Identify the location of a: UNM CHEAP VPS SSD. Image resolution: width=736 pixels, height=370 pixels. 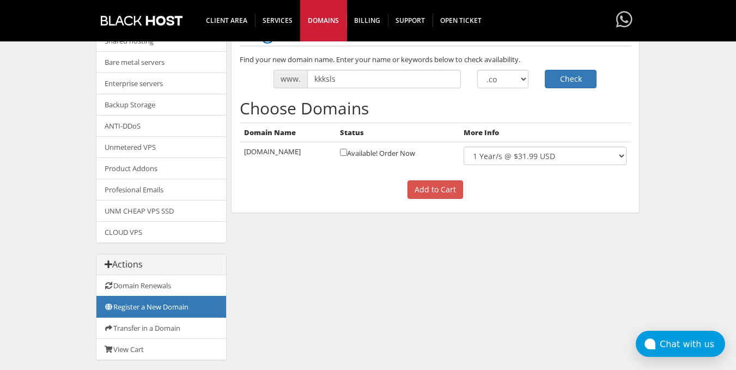
(161, 211).